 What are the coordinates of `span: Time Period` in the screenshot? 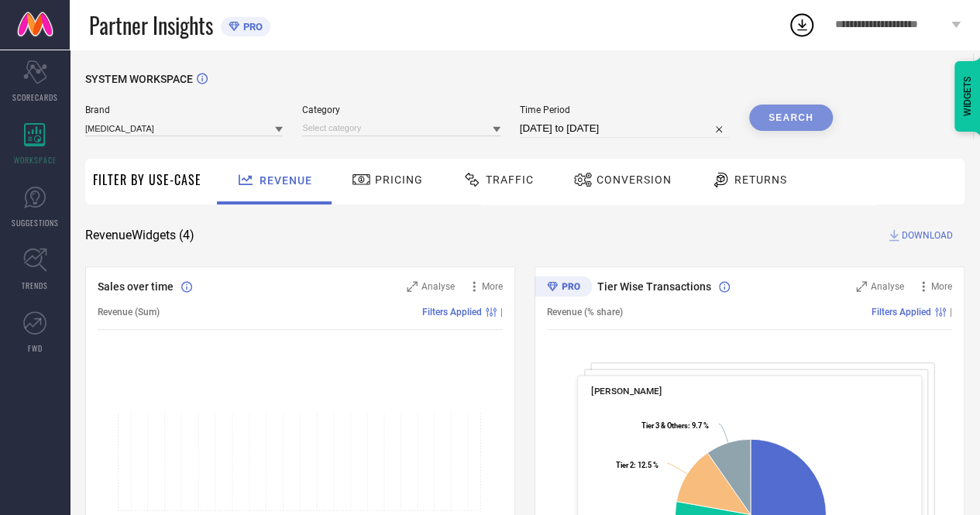 It's located at (625, 110).